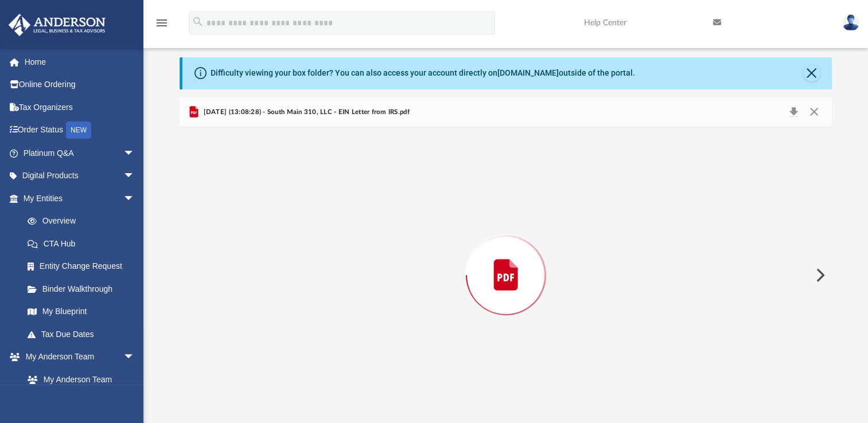 The width and height of the screenshot is (868, 423). I want to click on a: Binder Walkthrough, so click(83, 289).